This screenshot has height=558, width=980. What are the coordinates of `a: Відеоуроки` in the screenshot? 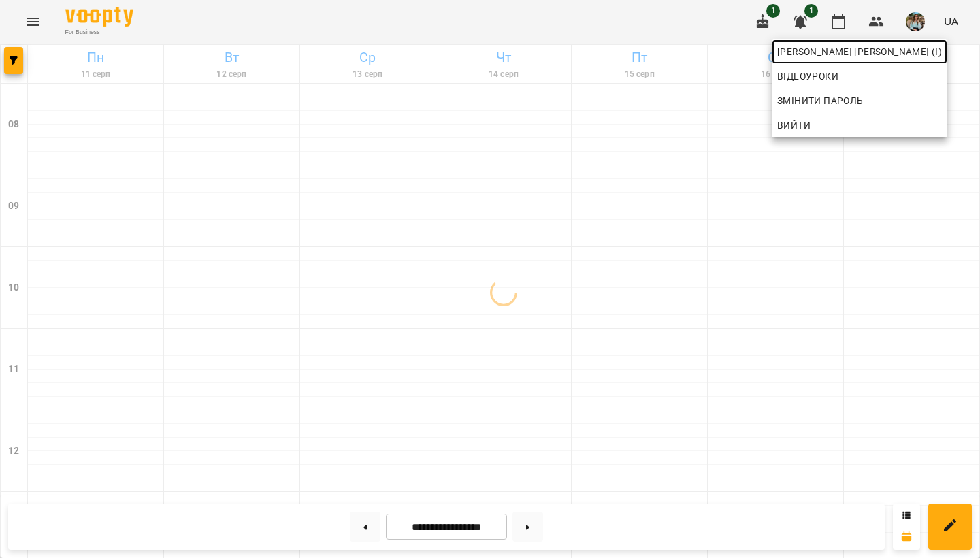 It's located at (808, 76).